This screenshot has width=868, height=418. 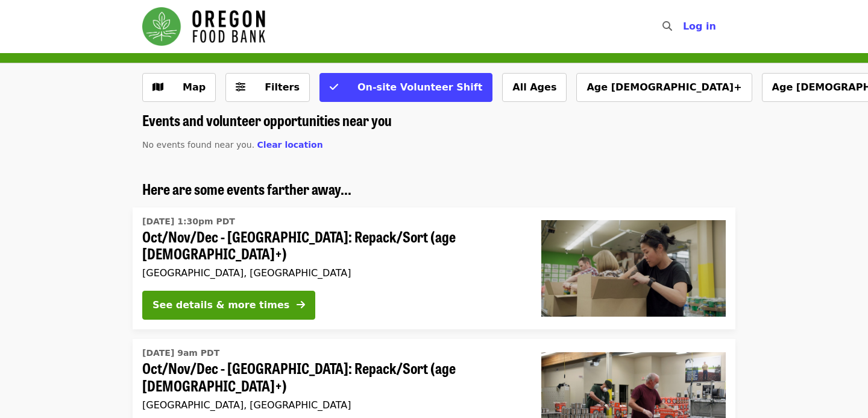 I want to click on i: check icon, so click(x=334, y=87).